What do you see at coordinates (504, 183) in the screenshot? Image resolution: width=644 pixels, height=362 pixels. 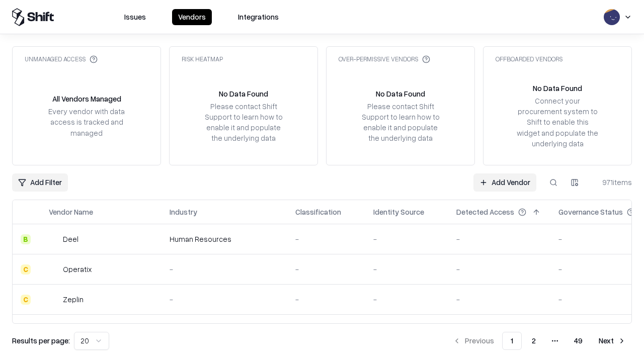 I see `a: Add Vendor` at bounding box center [504, 183].